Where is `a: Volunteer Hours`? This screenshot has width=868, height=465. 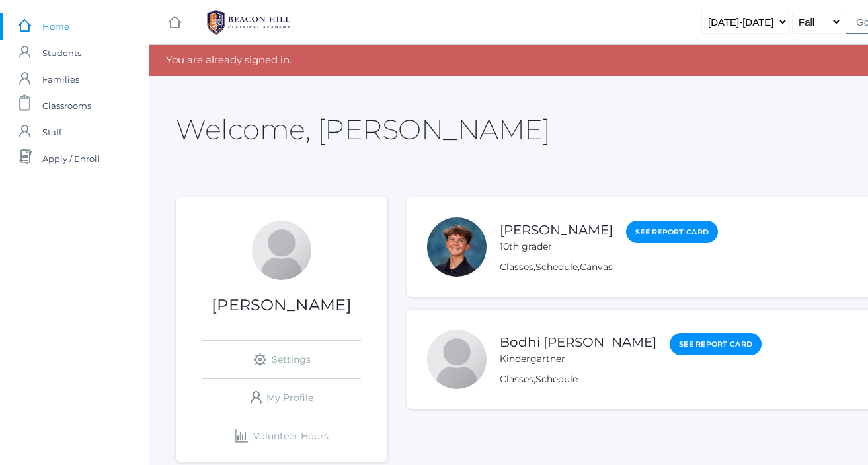 a: Volunteer Hours is located at coordinates (282, 436).